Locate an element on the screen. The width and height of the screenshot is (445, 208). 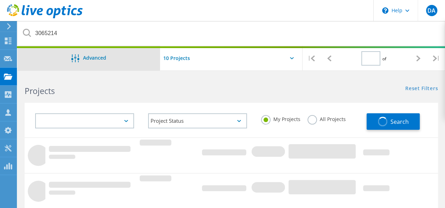
span: Search is located at coordinates (399, 122).